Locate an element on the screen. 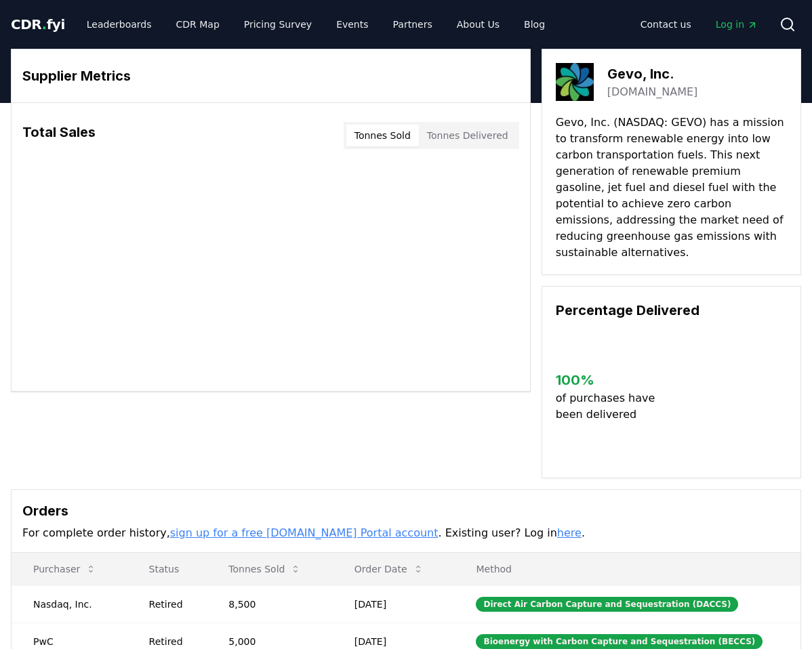 This screenshot has height=649, width=812. button: Tonnes Delivered is located at coordinates (467, 136).